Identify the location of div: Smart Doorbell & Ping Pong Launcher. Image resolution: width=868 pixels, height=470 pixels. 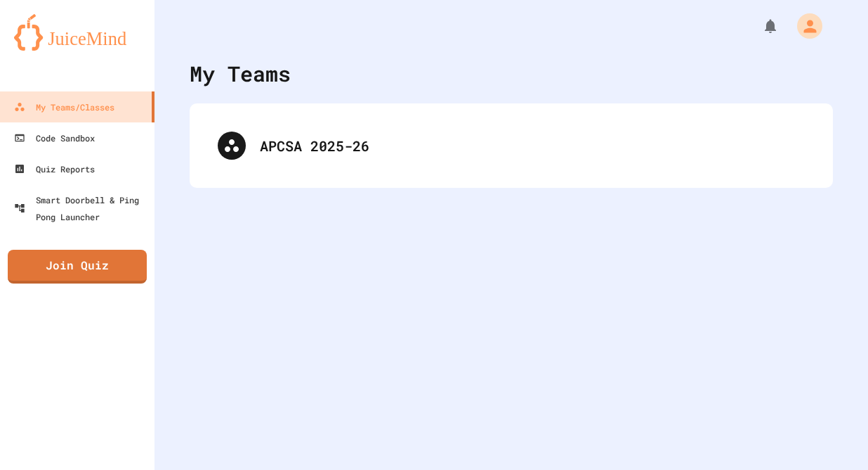
(82, 208).